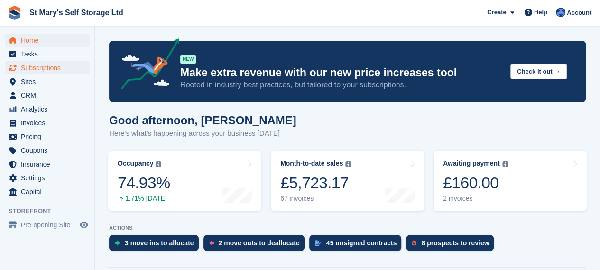 This screenshot has width=600, height=270. I want to click on img: Matthew Keenan, so click(560, 12).